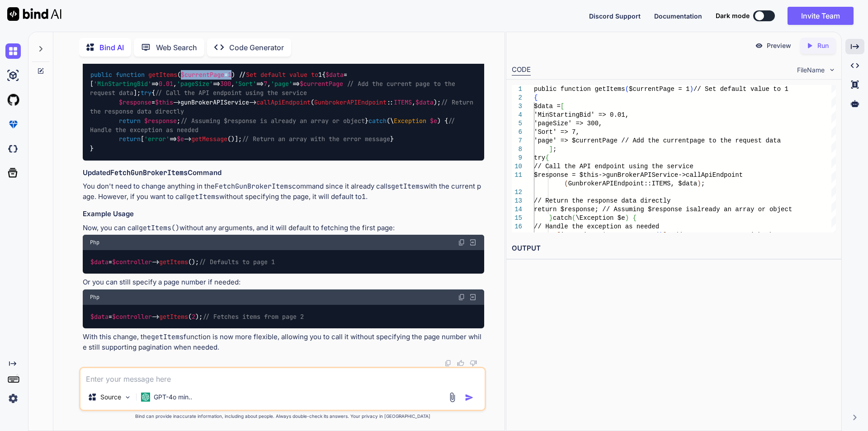  Describe the element at coordinates (517, 175) in the screenshot. I see `div: 11` at that location.